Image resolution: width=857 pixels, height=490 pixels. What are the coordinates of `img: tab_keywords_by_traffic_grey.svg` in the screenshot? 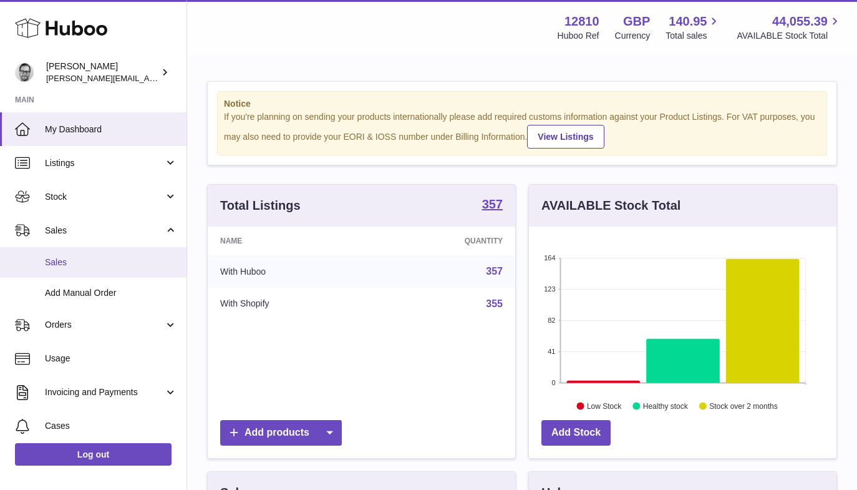 It's located at (129, 77).